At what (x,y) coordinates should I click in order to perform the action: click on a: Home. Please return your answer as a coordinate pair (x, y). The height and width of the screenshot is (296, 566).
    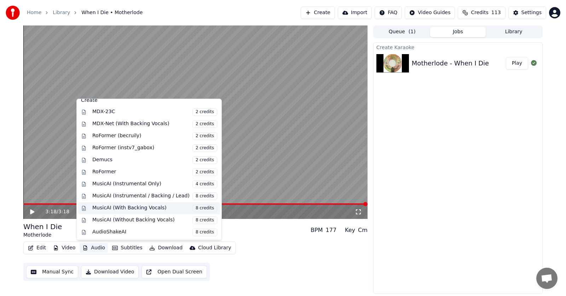
    Looking at the image, I should click on (34, 13).